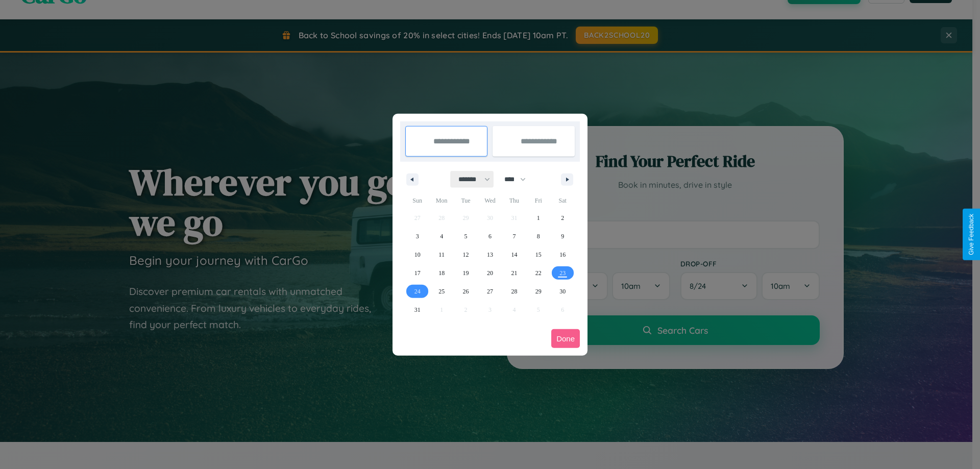 The height and width of the screenshot is (469, 980). I want to click on button: 2, so click(562, 218).